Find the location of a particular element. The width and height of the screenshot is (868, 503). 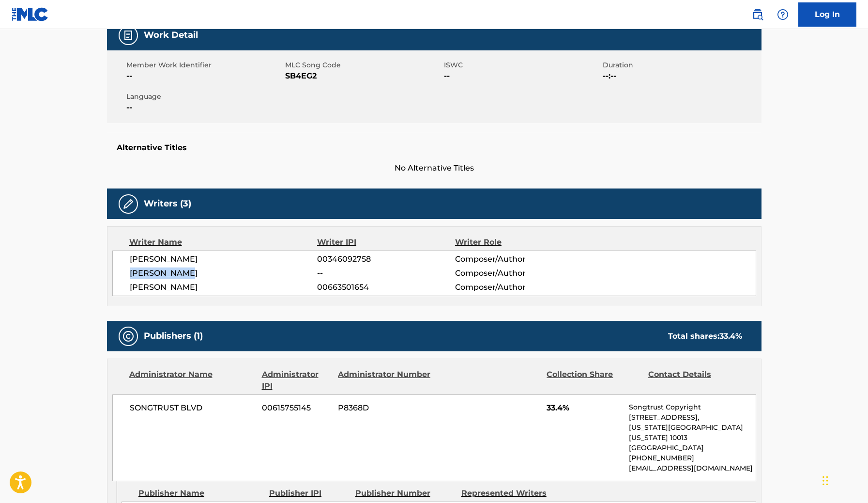

img: Publishers is located at coordinates (128, 336).